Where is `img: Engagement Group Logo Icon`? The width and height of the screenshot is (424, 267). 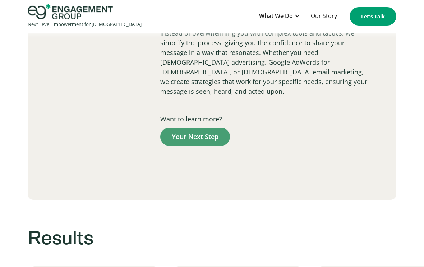
img: Engagement Group Logo Icon is located at coordinates (70, 11).